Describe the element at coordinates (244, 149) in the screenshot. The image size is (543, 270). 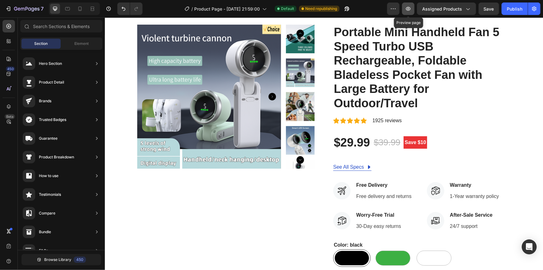
I see `div: See All Specs` at that location.